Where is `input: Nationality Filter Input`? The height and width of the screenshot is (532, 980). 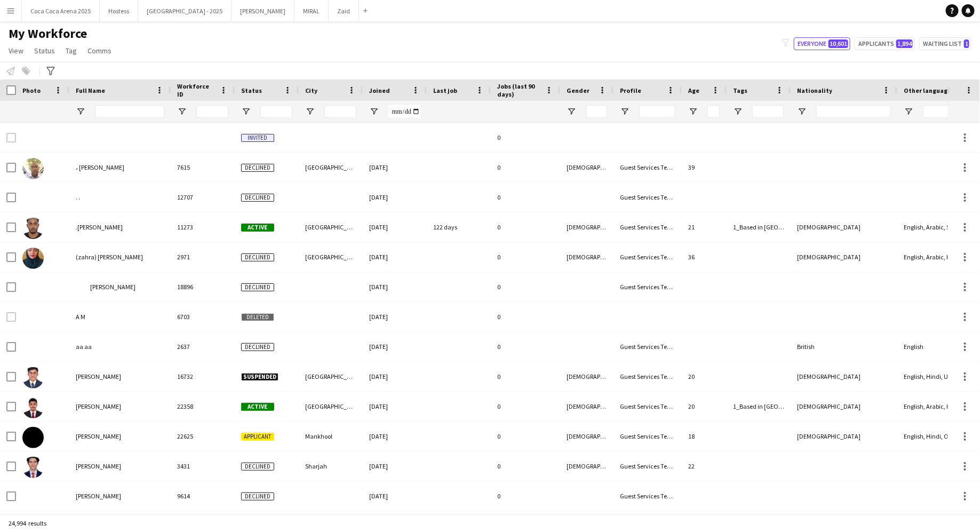 input: Nationality Filter Input is located at coordinates (854, 111).